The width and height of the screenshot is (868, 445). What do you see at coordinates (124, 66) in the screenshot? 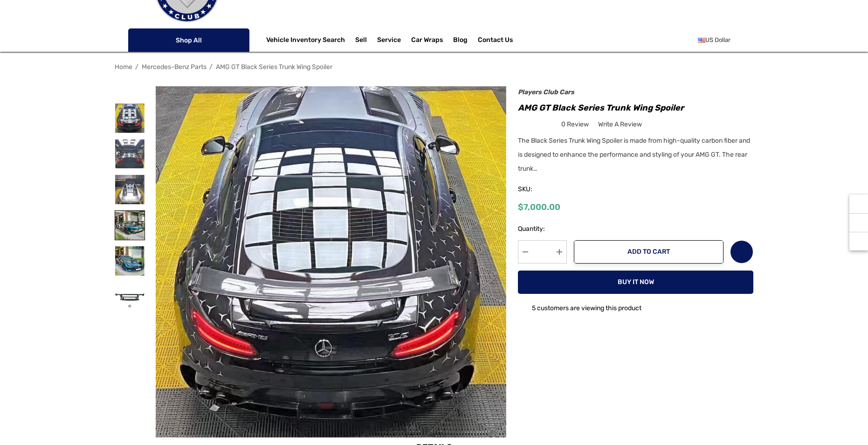
I see `a: Home` at bounding box center [124, 66].